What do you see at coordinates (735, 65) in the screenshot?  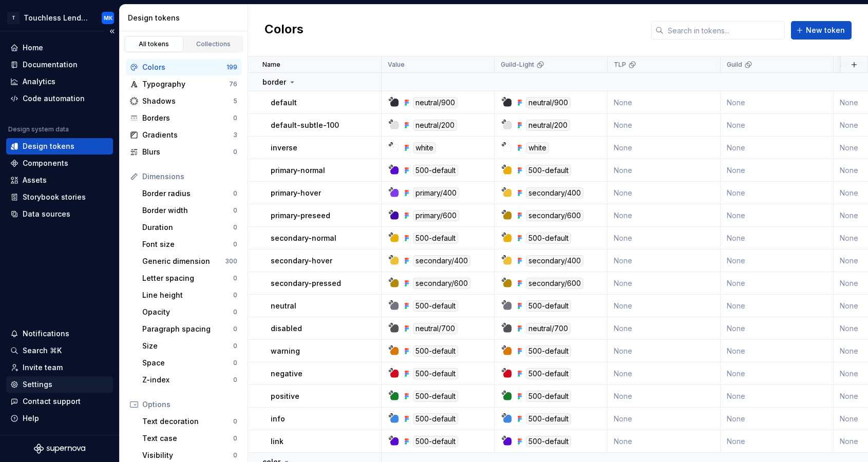 I see `p: Guild` at bounding box center [735, 65].